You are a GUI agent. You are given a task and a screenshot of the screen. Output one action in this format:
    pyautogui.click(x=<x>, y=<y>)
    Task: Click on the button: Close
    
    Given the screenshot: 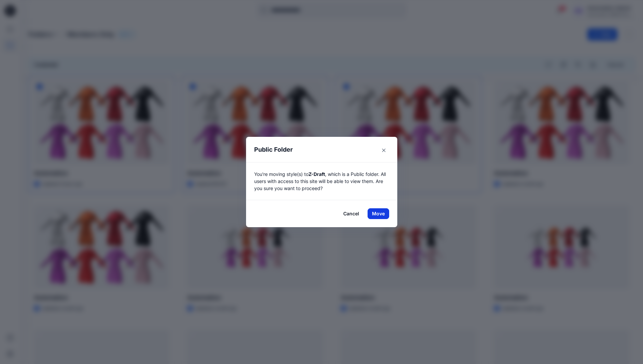 What is the action you would take?
    pyautogui.click(x=384, y=150)
    